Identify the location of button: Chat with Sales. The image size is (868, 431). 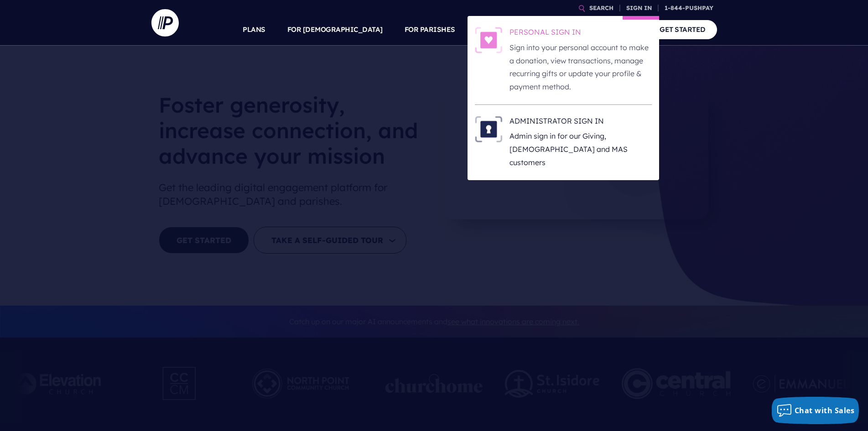
(815, 410).